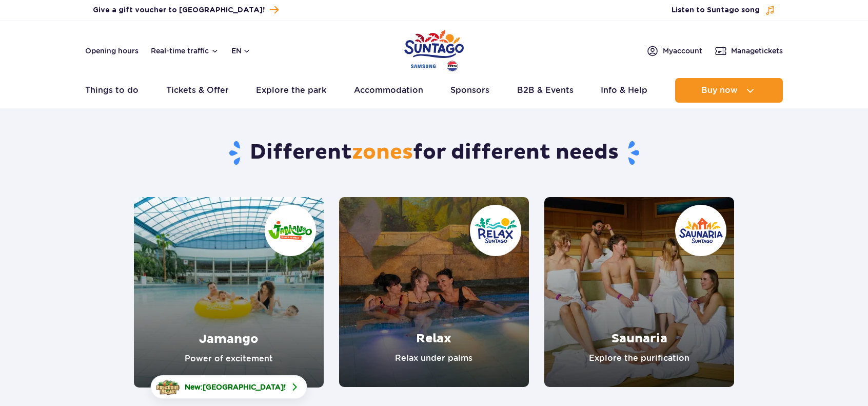 This screenshot has width=868, height=406. I want to click on a: B2B & Events, so click(545, 90).